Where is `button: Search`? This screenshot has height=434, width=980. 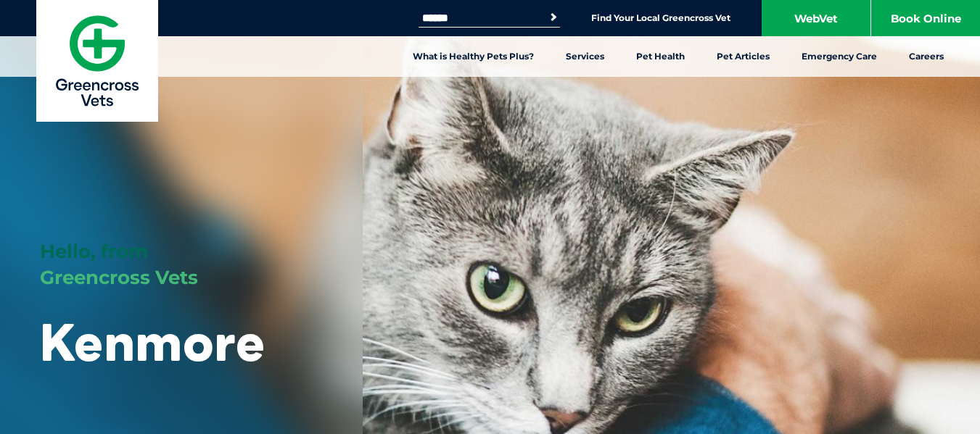
button: Search is located at coordinates (553, 17).